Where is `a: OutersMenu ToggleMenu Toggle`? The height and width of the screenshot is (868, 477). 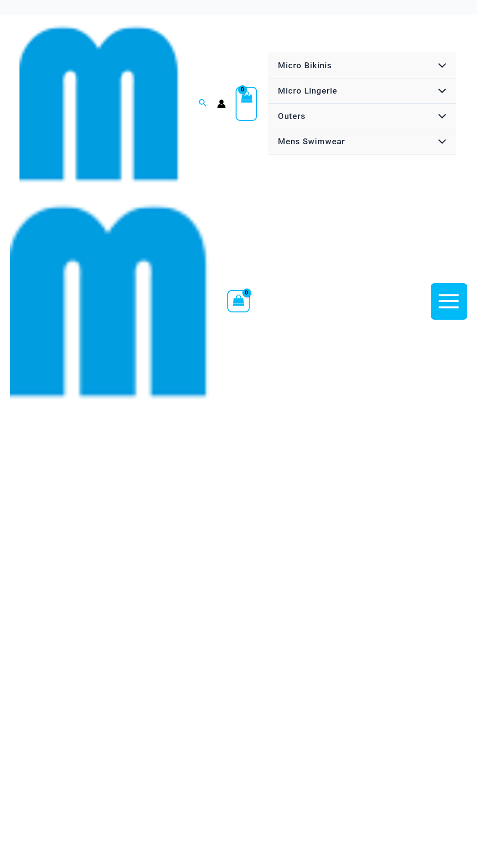
a: OutersMenu ToggleMenu Toggle is located at coordinates (362, 116).